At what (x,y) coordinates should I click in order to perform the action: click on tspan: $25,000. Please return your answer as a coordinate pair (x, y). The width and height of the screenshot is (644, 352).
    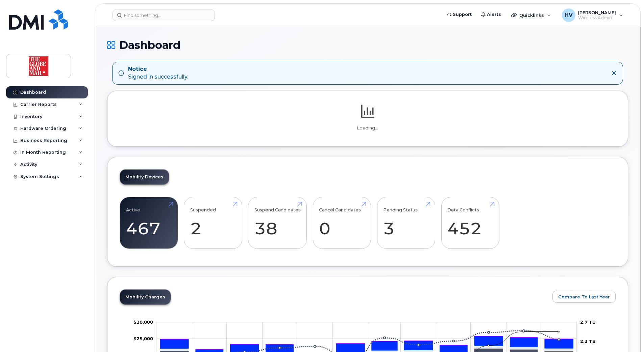
    Looking at the image, I should click on (143, 339).